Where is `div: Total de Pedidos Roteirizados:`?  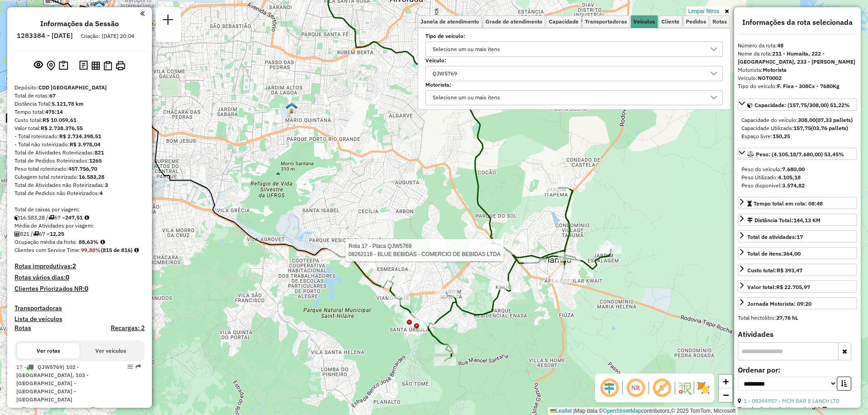
div: Total de Pedidos Roteirizados: is located at coordinates (80, 161).